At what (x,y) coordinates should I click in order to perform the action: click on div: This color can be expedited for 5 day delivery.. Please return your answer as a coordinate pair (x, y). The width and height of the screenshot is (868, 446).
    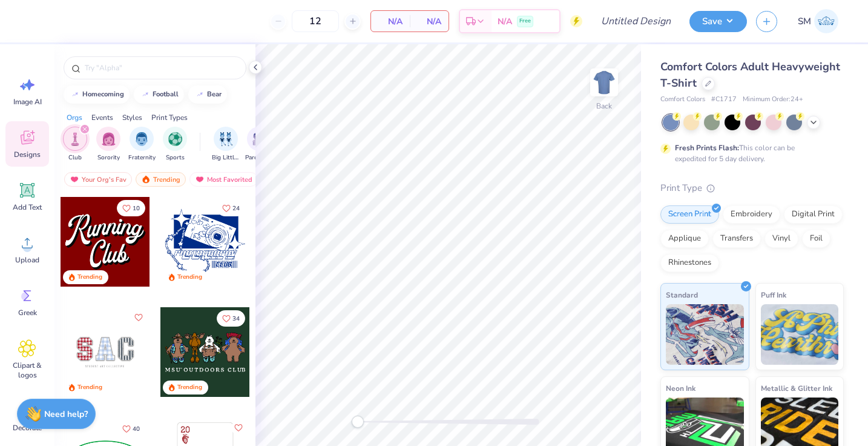
    Looking at the image, I should click on (749, 153).